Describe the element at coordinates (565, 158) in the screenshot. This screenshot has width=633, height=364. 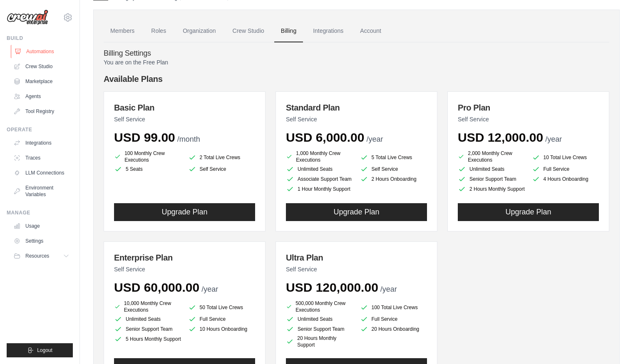
I see `li: 10 Total Live Crews` at that location.